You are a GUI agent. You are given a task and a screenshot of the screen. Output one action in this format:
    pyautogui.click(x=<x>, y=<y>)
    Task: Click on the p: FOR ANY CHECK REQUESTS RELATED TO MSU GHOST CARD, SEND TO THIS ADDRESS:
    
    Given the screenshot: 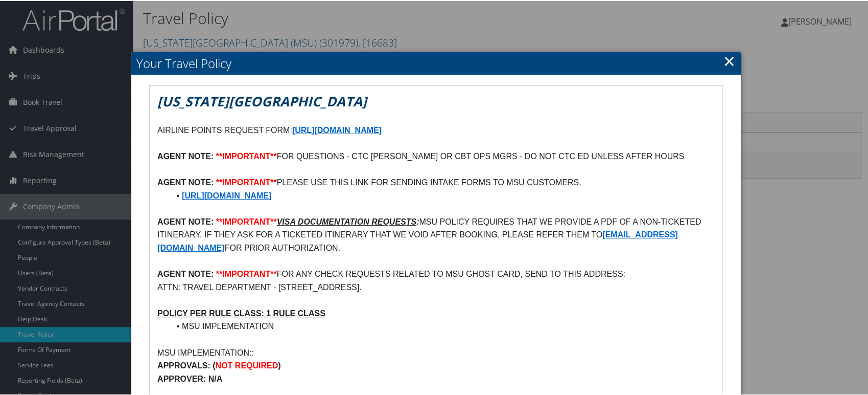 What is the action you would take?
    pyautogui.click(x=436, y=273)
    